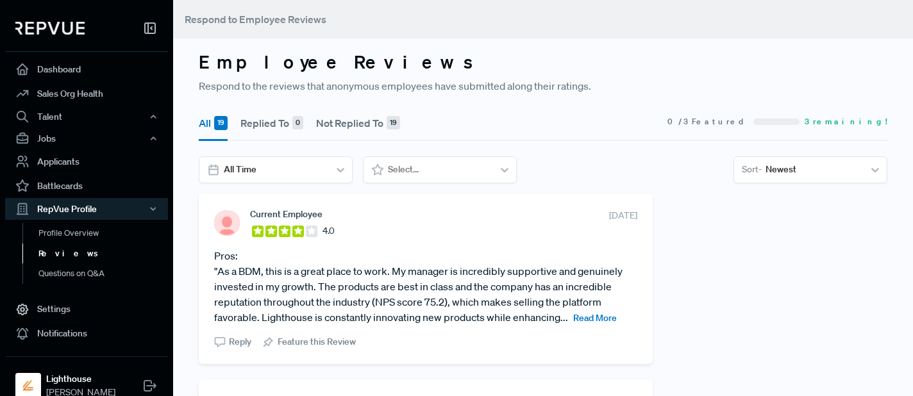 This screenshot has height=396, width=913. Describe the element at coordinates (28, 386) in the screenshot. I see `img: Lighthouse` at that location.